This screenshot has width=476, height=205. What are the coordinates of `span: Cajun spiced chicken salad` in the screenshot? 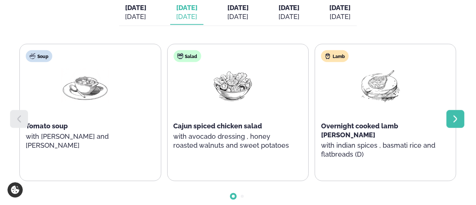 It's located at (218, 126).